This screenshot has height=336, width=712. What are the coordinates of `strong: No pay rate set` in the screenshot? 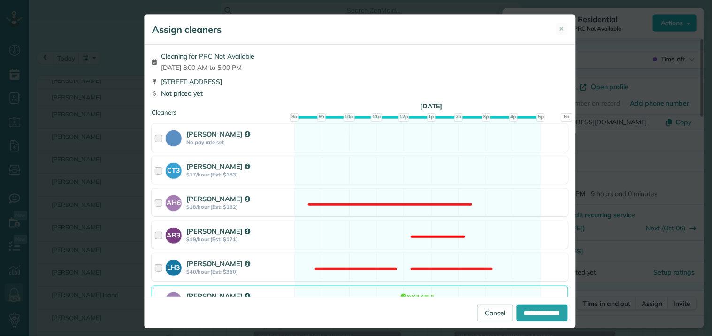 It's located at (239, 142).